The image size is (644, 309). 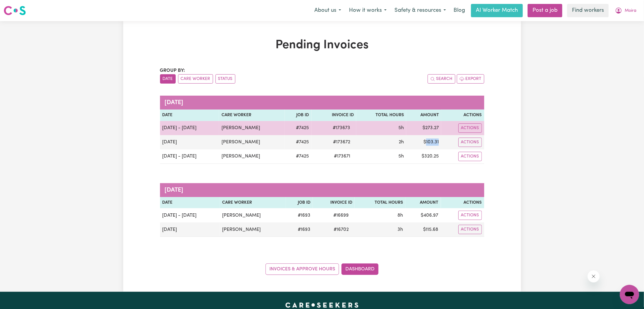 What do you see at coordinates (423, 230) in the screenshot?
I see `td: $ 115.68` at bounding box center [423, 230].